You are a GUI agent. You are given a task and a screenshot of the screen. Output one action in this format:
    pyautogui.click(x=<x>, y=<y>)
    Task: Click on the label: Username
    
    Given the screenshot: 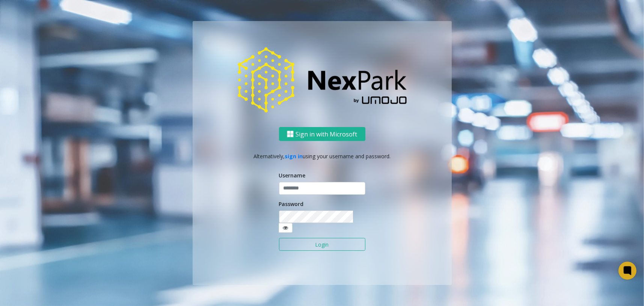 What is the action you would take?
    pyautogui.click(x=292, y=175)
    